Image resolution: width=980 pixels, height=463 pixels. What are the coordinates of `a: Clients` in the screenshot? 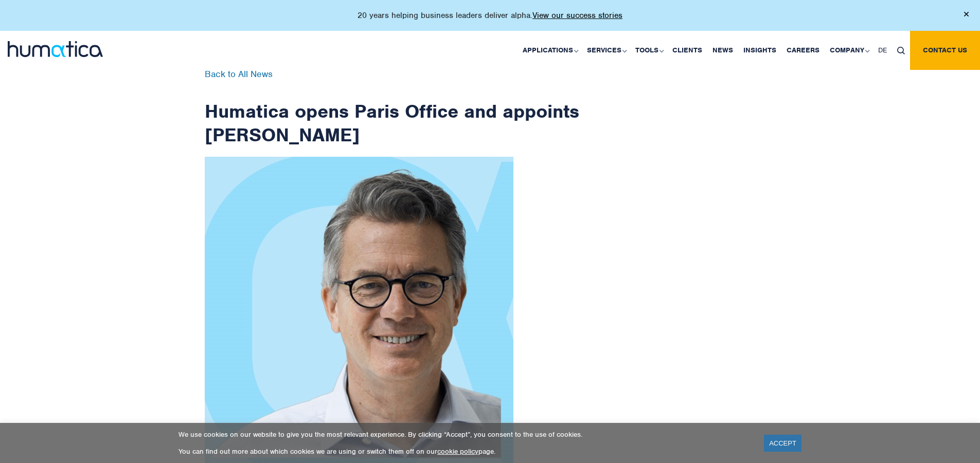 It's located at (688, 51).